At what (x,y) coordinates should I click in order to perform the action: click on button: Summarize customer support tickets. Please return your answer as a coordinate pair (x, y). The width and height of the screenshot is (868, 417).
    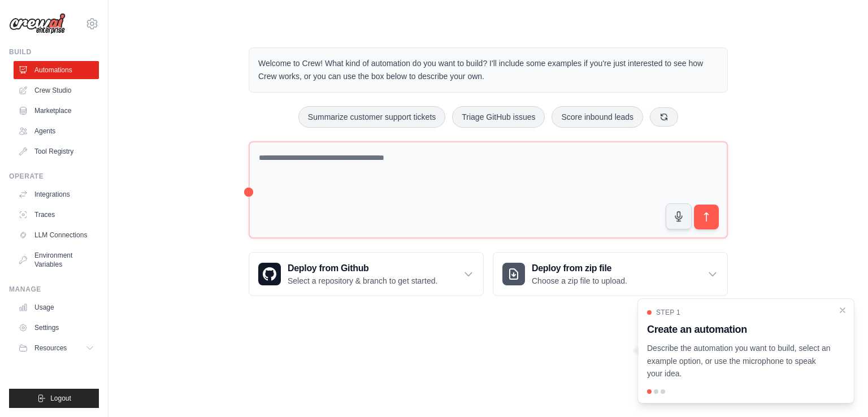
    Looking at the image, I should click on (372, 117).